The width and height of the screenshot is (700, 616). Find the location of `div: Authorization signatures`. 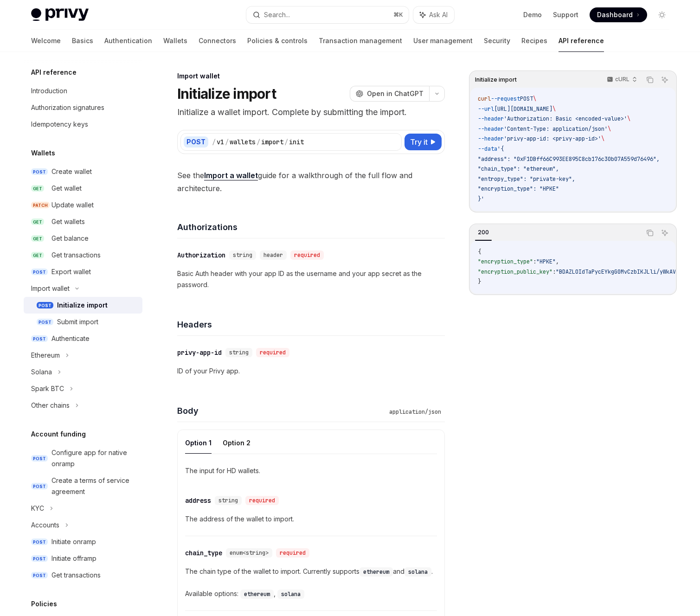

div: Authorization signatures is located at coordinates (68, 107).